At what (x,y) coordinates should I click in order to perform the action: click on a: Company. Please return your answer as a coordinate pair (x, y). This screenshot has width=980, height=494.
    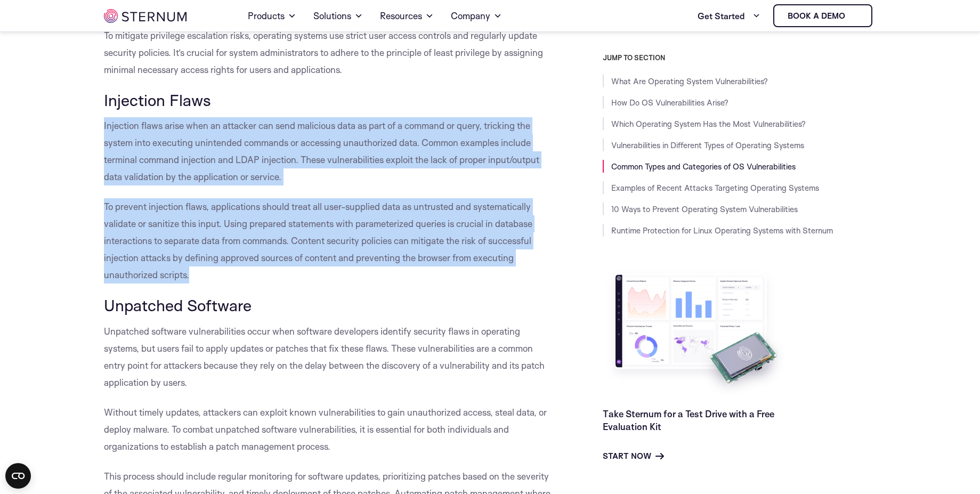
    Looking at the image, I should click on (477, 16).